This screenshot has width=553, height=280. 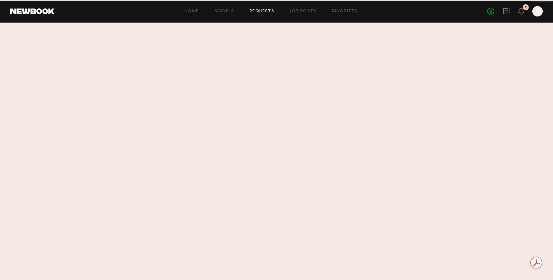 I want to click on a: Job Posts, so click(x=303, y=11).